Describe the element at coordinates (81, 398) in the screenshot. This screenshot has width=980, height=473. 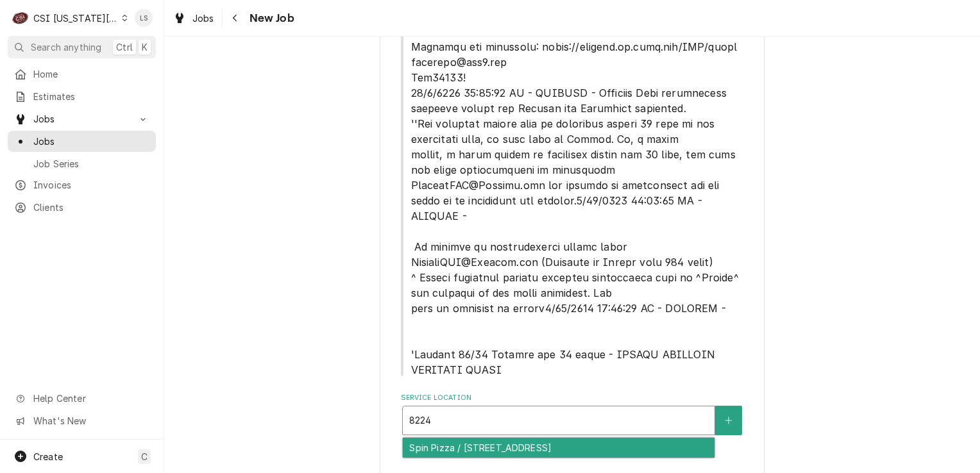
I see `a: Go to Help Center` at that location.